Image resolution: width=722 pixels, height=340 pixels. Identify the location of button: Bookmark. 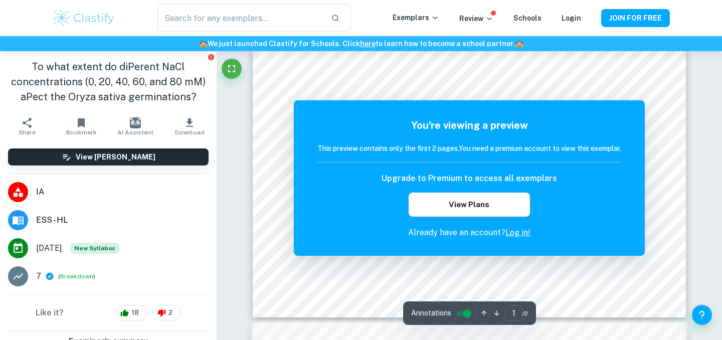
(81, 126).